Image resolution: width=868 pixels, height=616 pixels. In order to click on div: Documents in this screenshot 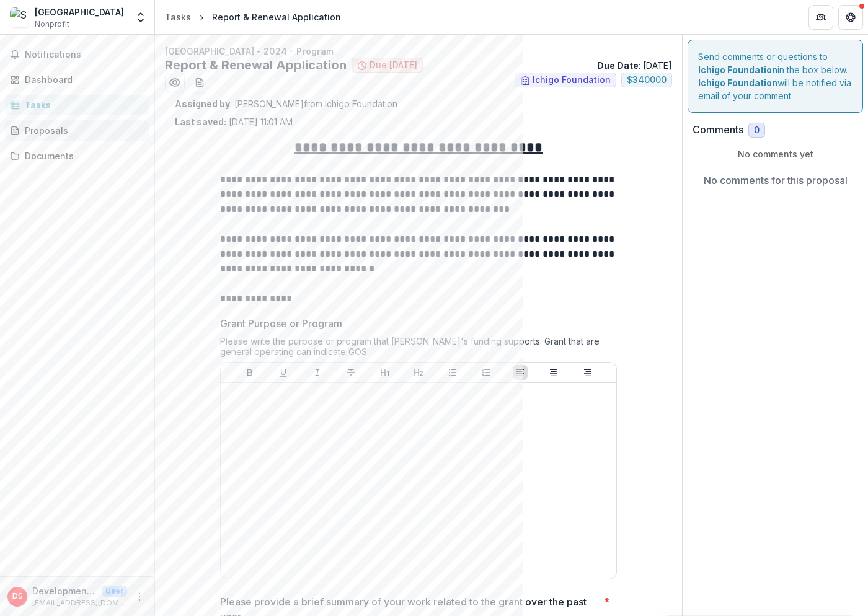, I will do `click(82, 156)`.